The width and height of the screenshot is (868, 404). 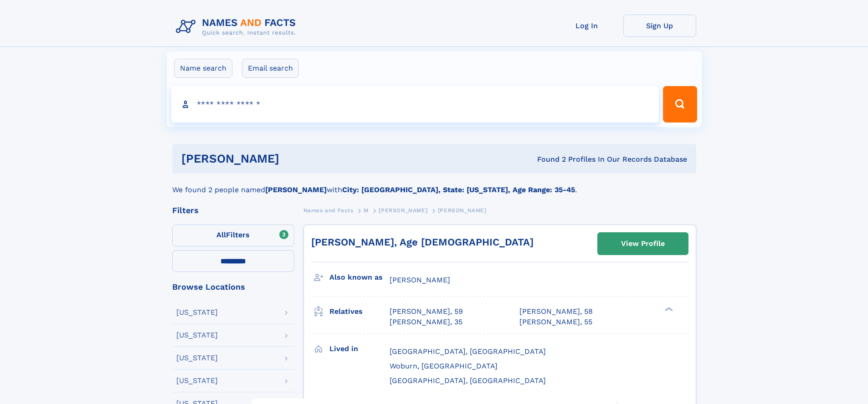 I want to click on input: search input, so click(x=415, y=104).